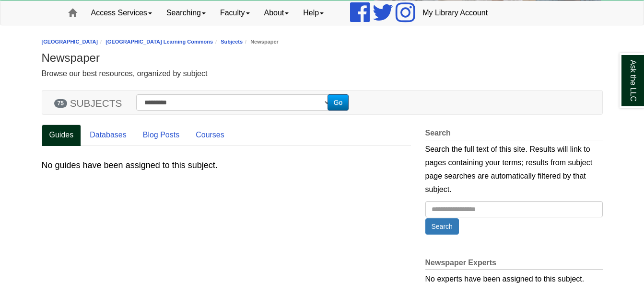 This screenshot has width=644, height=293. I want to click on button: Search, so click(442, 227).